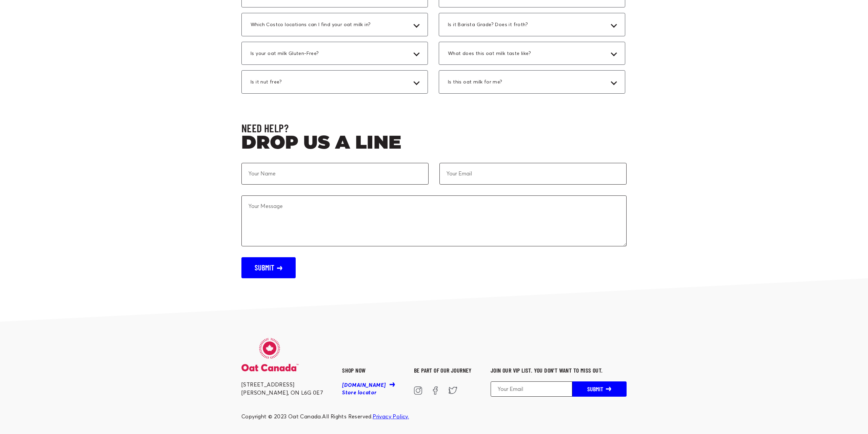 The width and height of the screenshot is (868, 434). Describe the element at coordinates (335, 53) in the screenshot. I see `div: Is your oat milk Gluten-Free?` at that location.